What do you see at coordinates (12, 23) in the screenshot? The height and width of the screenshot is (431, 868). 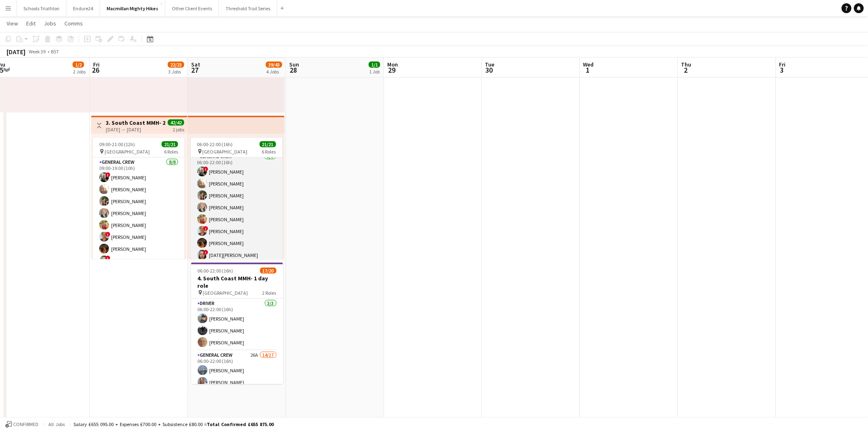 I see `a: View` at bounding box center [12, 23].